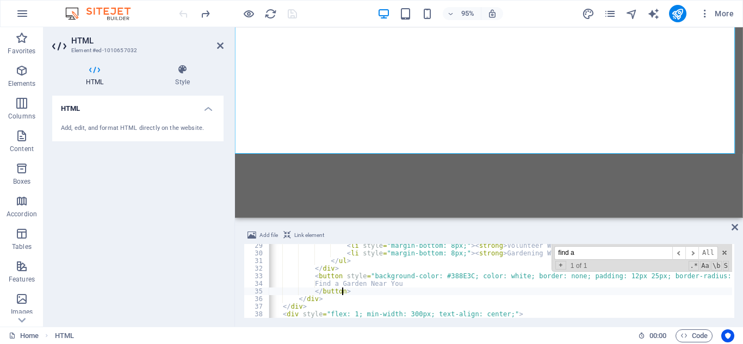 The width and height of the screenshot is (743, 344). What do you see at coordinates (610, 14) in the screenshot?
I see `i: Pages (Ctrl+Alt+S)` at bounding box center [610, 14].